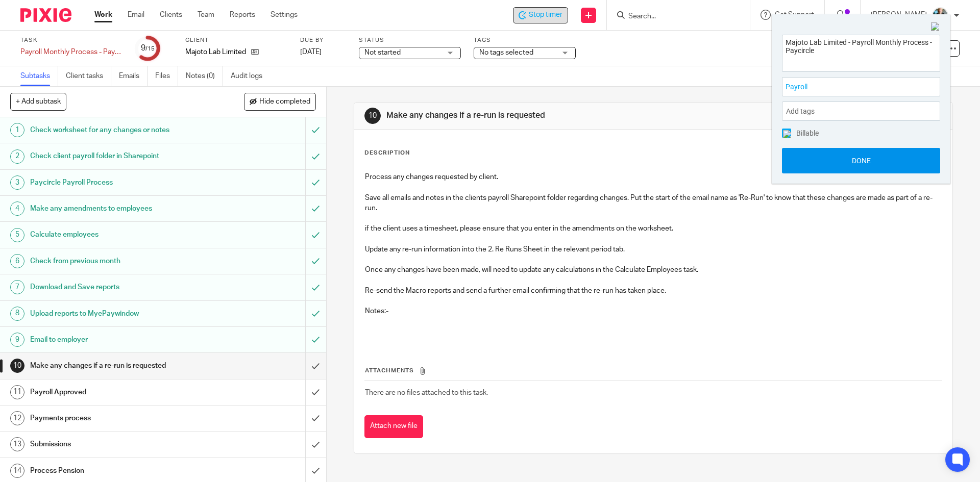  I want to click on span: Attachments, so click(390, 371).